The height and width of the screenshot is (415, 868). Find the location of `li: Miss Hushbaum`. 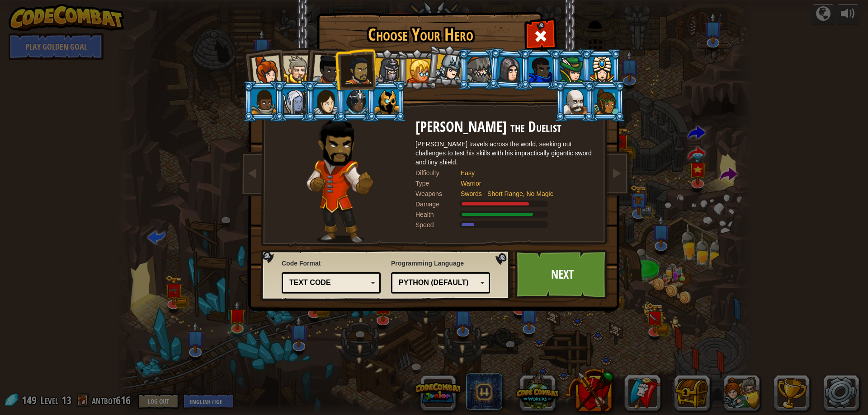

li: Miss Hushbaum is located at coordinates (417, 69).